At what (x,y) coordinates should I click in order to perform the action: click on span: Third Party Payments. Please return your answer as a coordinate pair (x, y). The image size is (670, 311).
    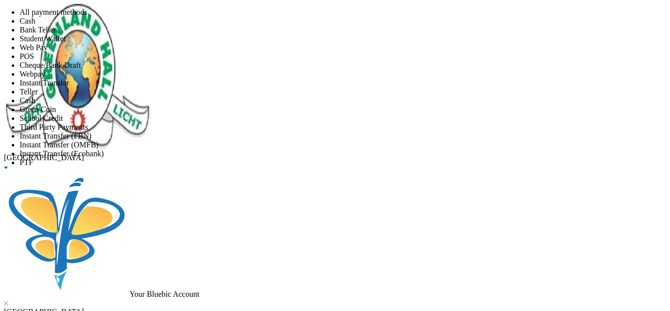
    Looking at the image, I should click on (54, 127).